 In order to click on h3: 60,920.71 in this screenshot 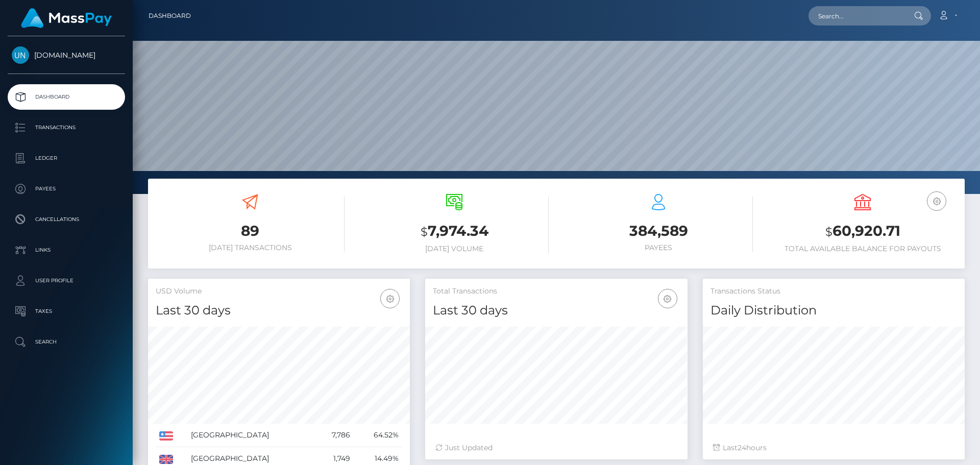, I will do `click(863, 231)`.